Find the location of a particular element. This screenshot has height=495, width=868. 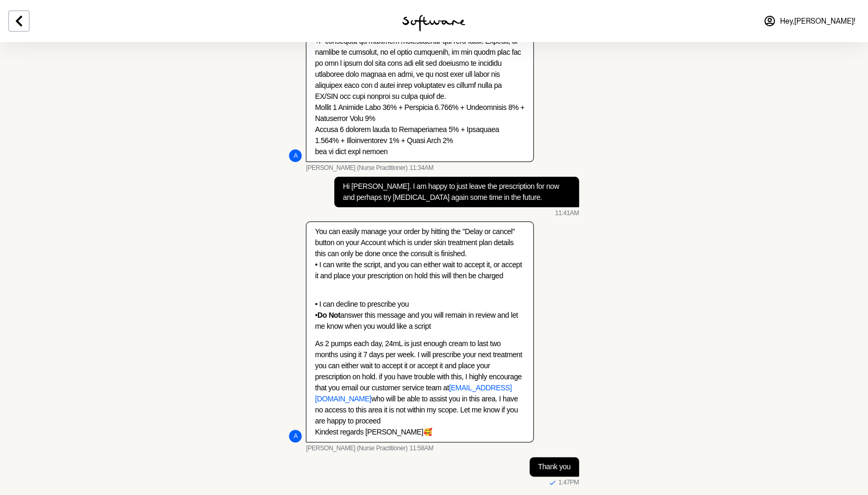

p: Thank you is located at coordinates (554, 466).